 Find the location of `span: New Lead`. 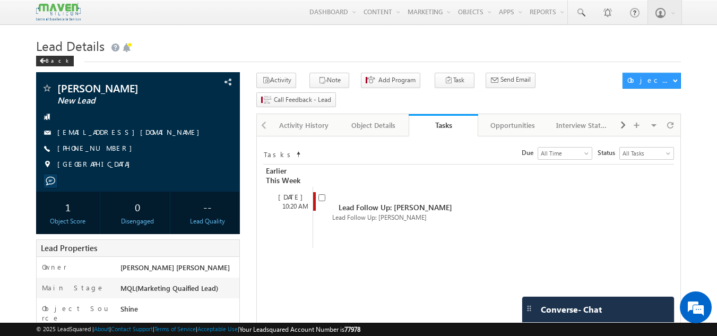

span: New Lead is located at coordinates (120, 101).